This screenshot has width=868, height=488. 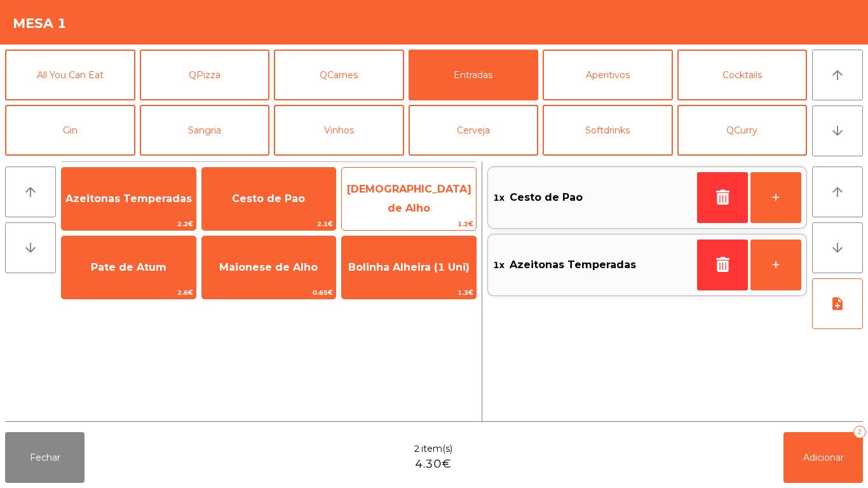 I want to click on span: Pate de Atum, so click(x=128, y=266).